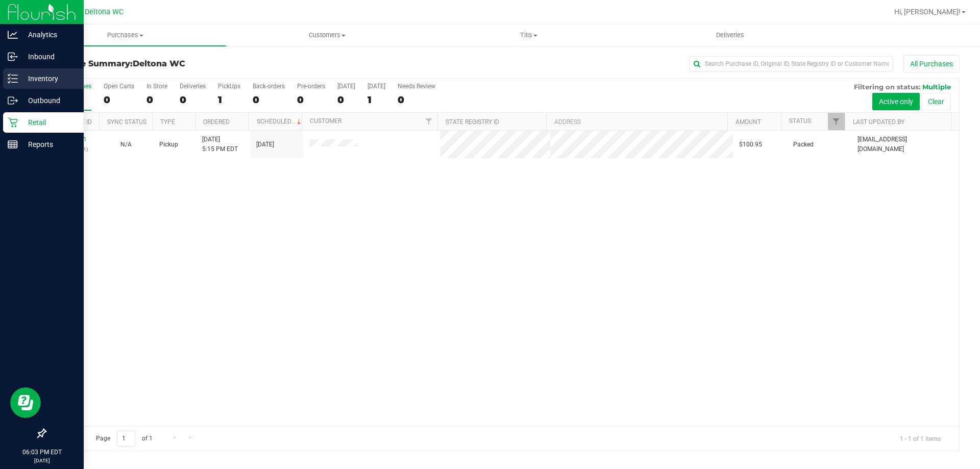 The image size is (980, 469). What do you see at coordinates (49, 35) in the screenshot?
I see `p: Analytics` at bounding box center [49, 35].